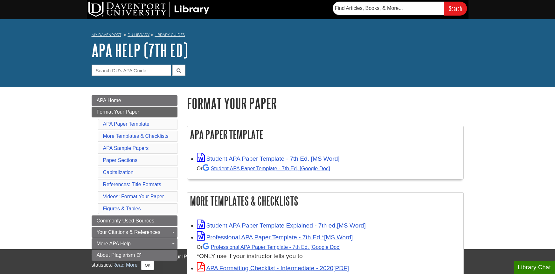  I want to click on a: More APA Help, so click(135, 244).